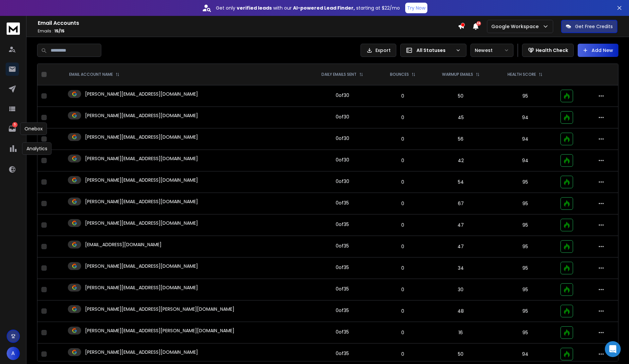 The height and width of the screenshot is (364, 629). I want to click on td: 34, so click(461, 268).